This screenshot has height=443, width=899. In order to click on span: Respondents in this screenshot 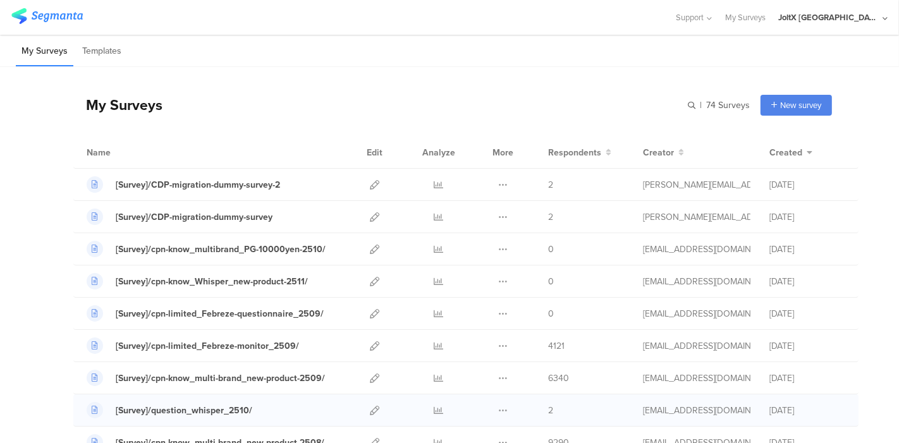, I will do `click(575, 152)`.